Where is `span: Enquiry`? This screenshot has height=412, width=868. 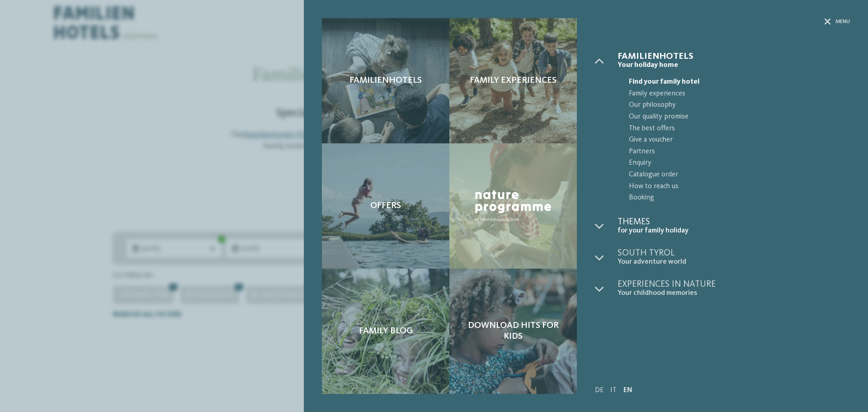 span: Enquiry is located at coordinates (739, 163).